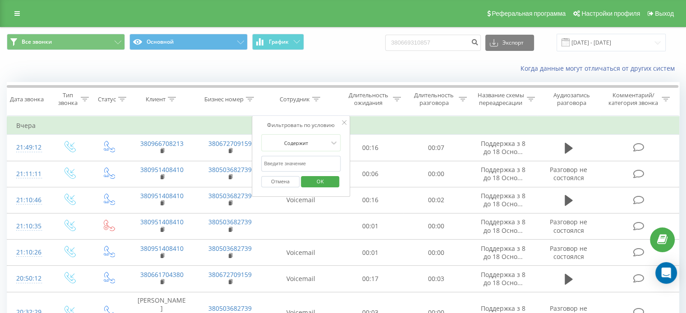  I want to click on a: 380661704380, so click(162, 275).